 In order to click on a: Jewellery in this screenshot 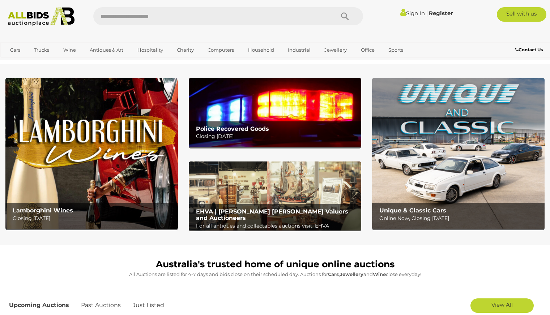, I will do `click(336, 50)`.